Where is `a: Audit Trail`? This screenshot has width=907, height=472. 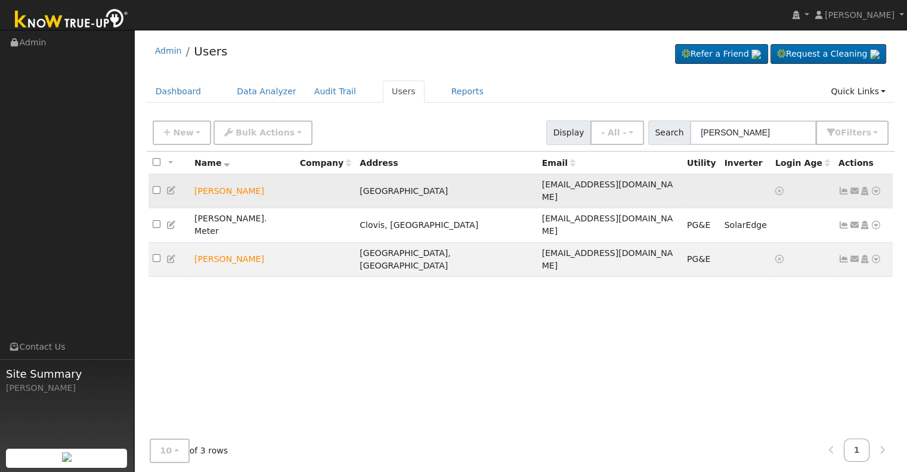 a: Audit Trail is located at coordinates (335, 91).